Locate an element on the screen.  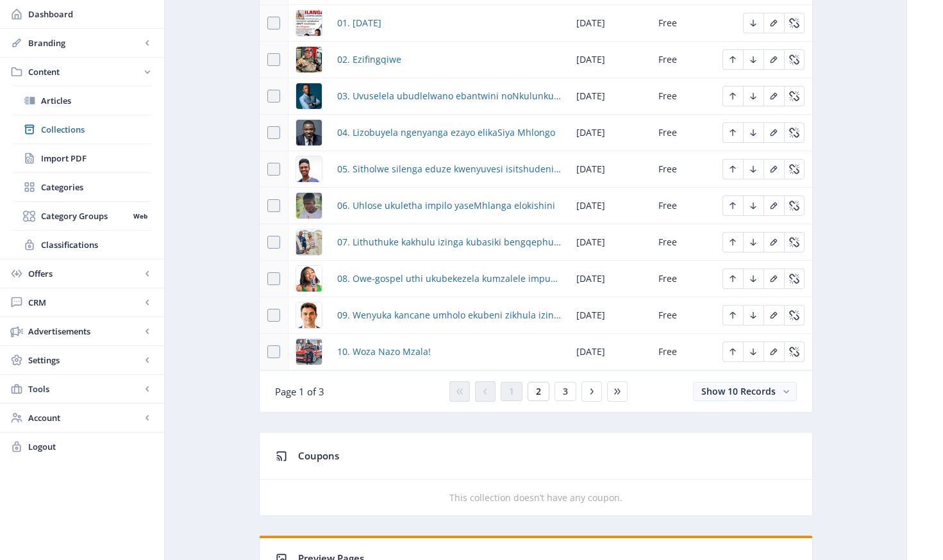
a: 02. Ezifingqiwe is located at coordinates (369, 59).